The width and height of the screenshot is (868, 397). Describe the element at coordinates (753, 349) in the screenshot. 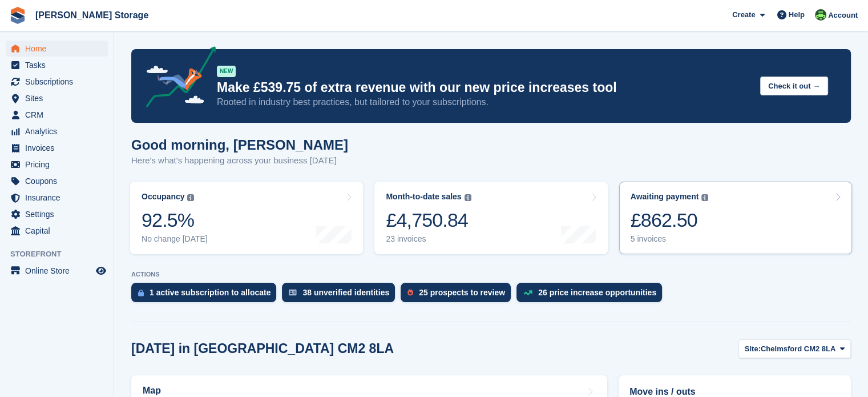

I see `span: Site:` at that location.